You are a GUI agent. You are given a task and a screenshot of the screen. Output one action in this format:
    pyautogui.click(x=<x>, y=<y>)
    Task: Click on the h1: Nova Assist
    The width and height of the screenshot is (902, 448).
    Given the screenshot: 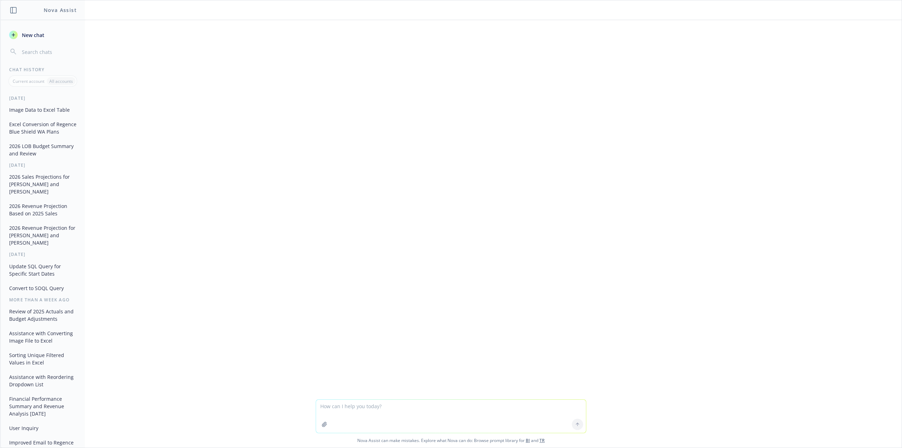 What is the action you would take?
    pyautogui.click(x=60, y=10)
    